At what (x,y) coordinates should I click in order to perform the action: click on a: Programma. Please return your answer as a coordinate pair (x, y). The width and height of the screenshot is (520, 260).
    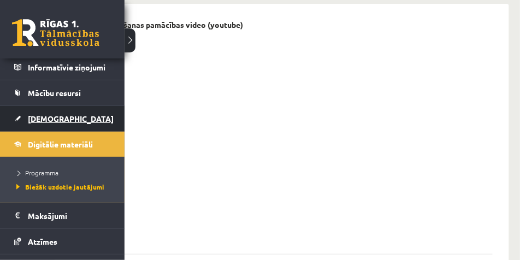
    Looking at the image, I should click on (63, 173).